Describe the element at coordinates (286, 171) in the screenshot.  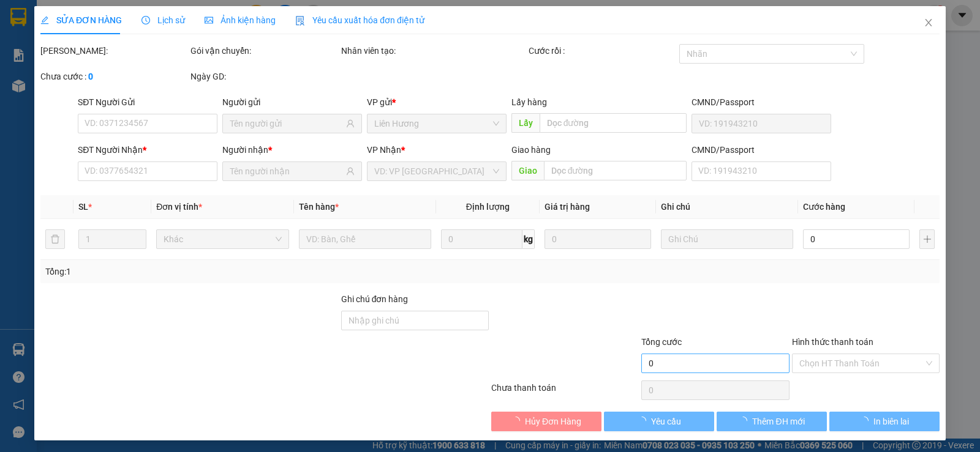
I see `input: Tên người nhận` at that location.